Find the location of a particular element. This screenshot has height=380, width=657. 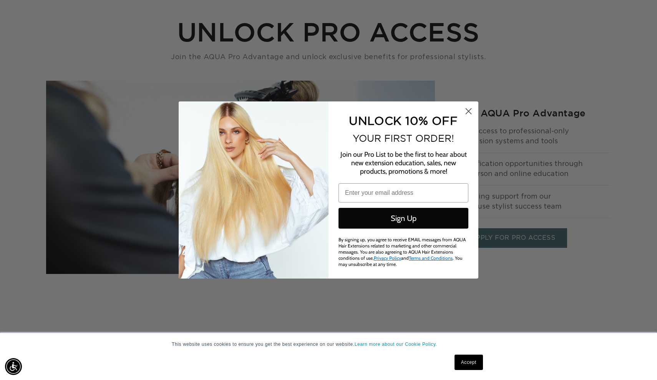

img: daab8b0d-f573-4e8c-a4d0-05ad8d765127.png is located at coordinates (254, 190).